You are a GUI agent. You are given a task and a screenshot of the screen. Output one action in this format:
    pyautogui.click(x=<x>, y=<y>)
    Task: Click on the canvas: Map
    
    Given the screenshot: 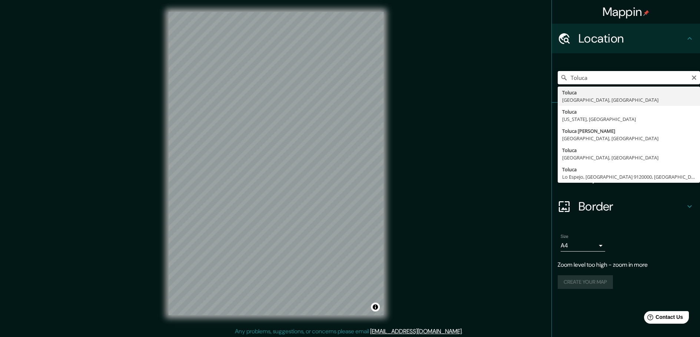 What is the action you would take?
    pyautogui.click(x=276, y=164)
    